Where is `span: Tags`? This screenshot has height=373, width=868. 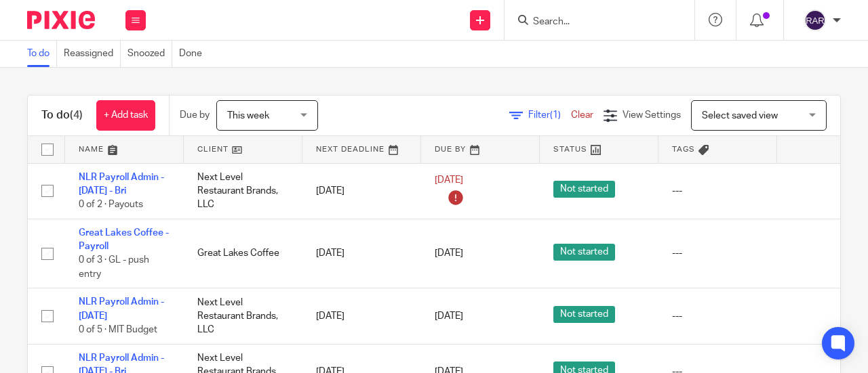 span: Tags is located at coordinates (684, 149).